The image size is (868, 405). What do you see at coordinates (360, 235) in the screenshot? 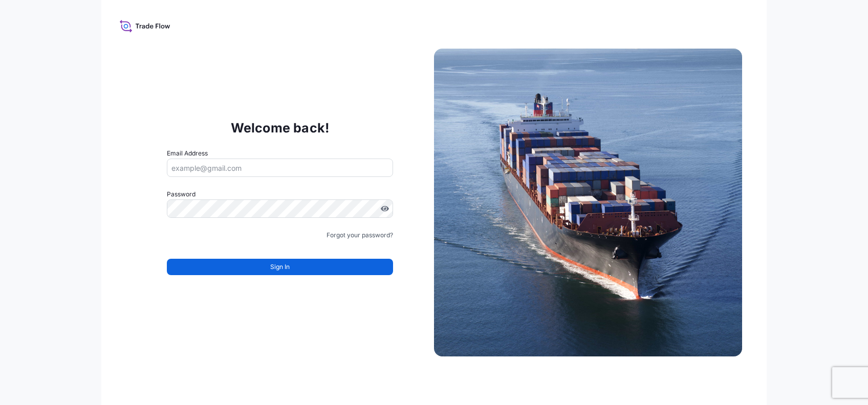
I see `a: Forgot your password?` at bounding box center [360, 235].